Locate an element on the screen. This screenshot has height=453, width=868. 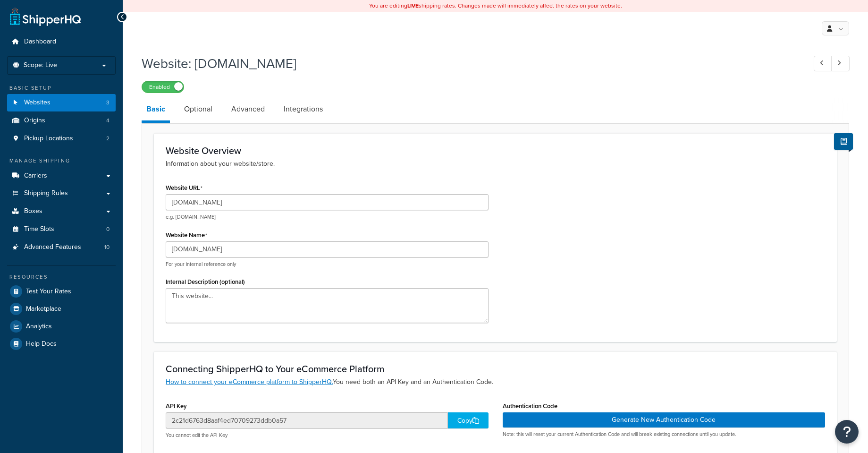
p: You need both an API Key and an Authentication Code. is located at coordinates (495, 382).